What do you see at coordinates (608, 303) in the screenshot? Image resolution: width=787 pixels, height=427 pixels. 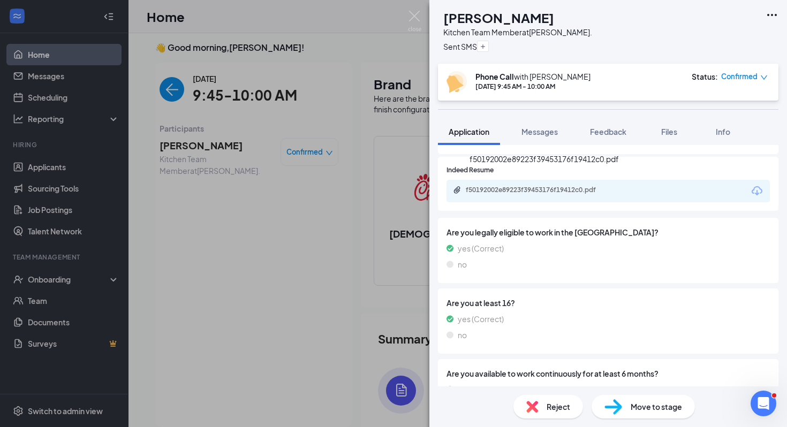 I see `span: Are you at least 16?` at bounding box center [608, 303].